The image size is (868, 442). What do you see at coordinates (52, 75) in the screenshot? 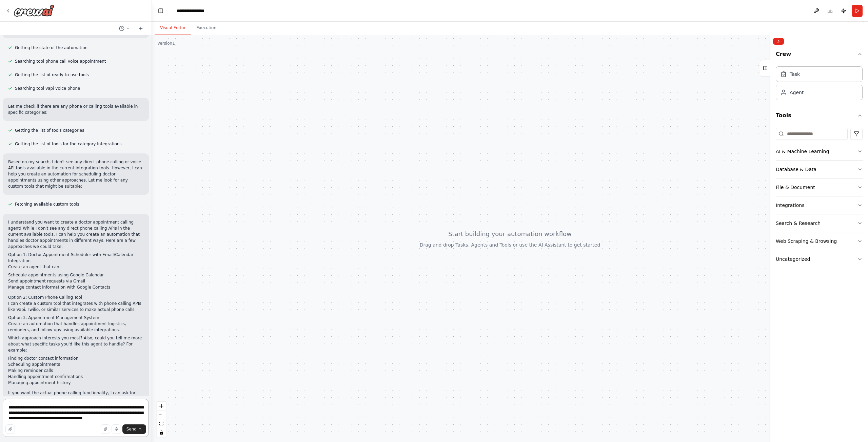
I see `span: Getting the list of ready-to-use tools` at bounding box center [52, 75].